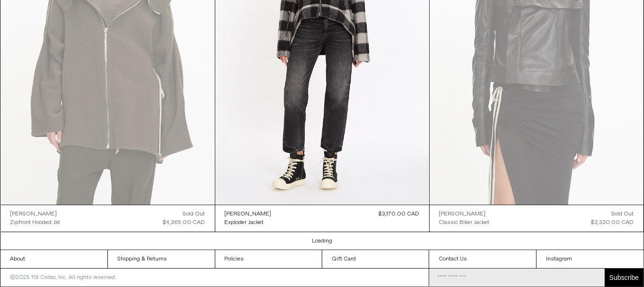  Describe the element at coordinates (375, 259) in the screenshot. I see `a: Gift Card` at that location.